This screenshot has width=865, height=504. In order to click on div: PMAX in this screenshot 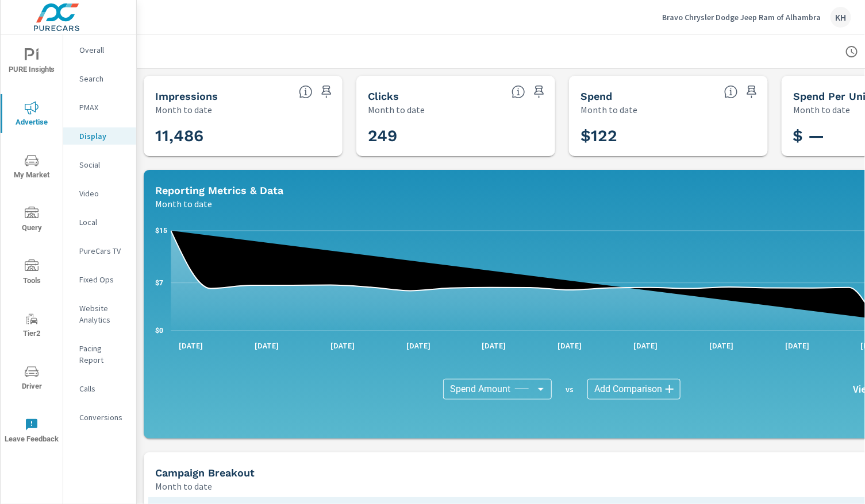, I will do `click(99, 107)`.